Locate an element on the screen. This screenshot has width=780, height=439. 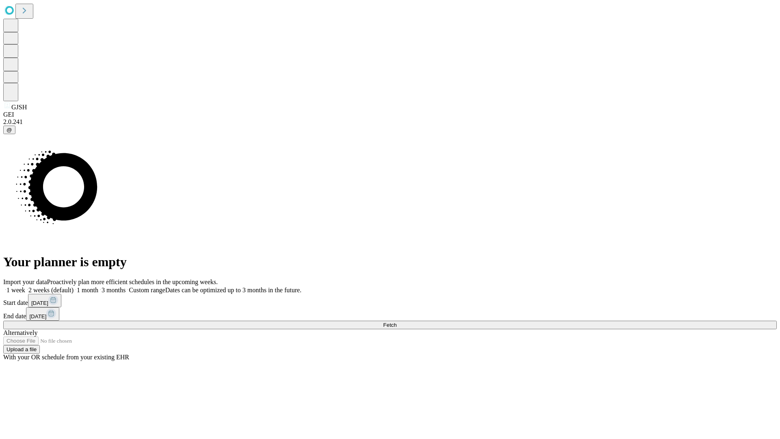
span: Custom range is located at coordinates (147, 290).